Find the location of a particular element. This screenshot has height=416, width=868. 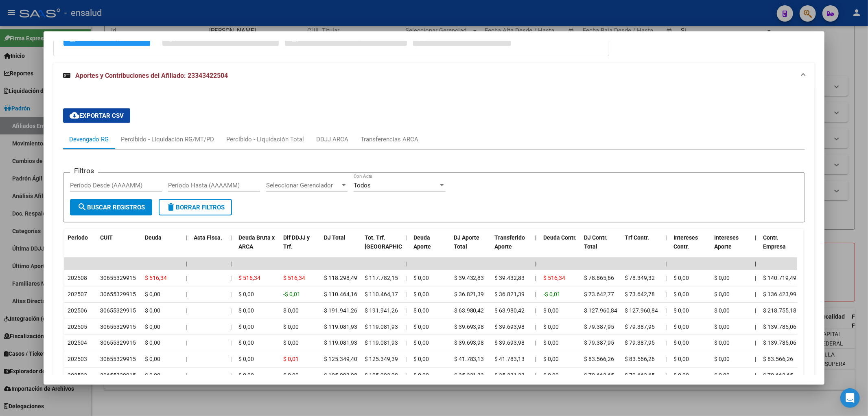

span: -$ 0,01 is located at coordinates (292, 294).